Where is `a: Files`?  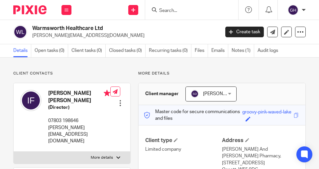
a: Files is located at coordinates (201, 50).